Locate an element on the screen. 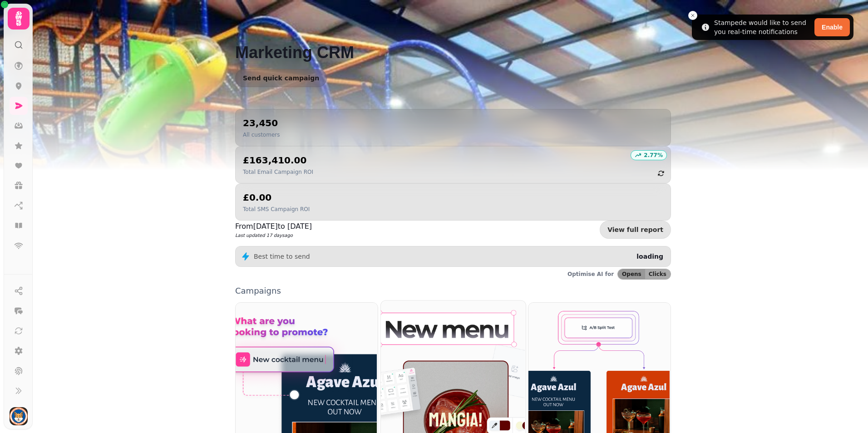  span: Clicks is located at coordinates (657, 274).